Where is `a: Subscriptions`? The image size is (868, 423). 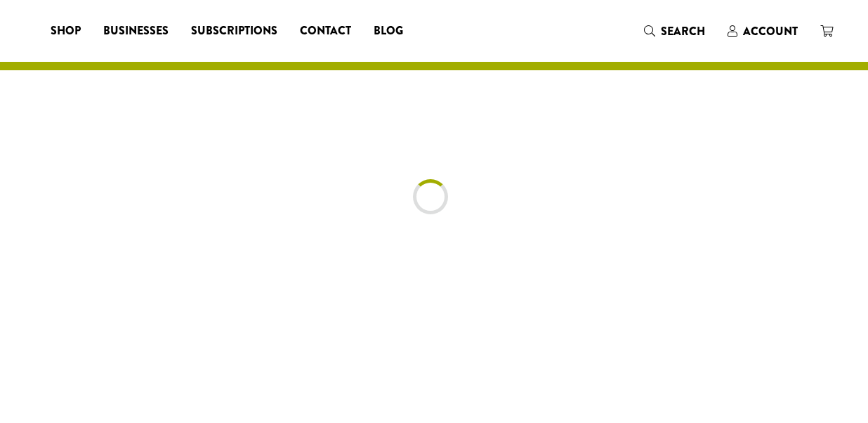 a: Subscriptions is located at coordinates (234, 31).